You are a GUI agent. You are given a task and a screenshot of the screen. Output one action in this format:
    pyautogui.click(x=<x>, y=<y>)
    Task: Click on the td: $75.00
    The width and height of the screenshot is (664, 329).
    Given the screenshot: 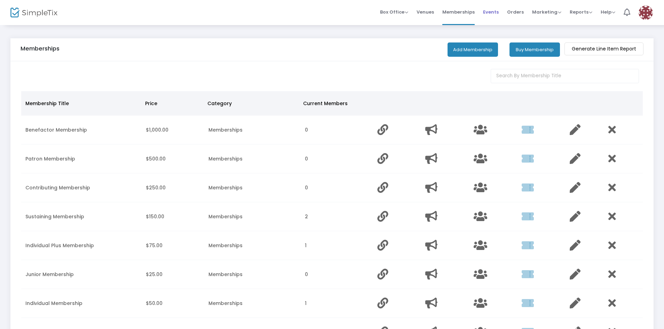 What is the action you would take?
    pyautogui.click(x=173, y=245)
    